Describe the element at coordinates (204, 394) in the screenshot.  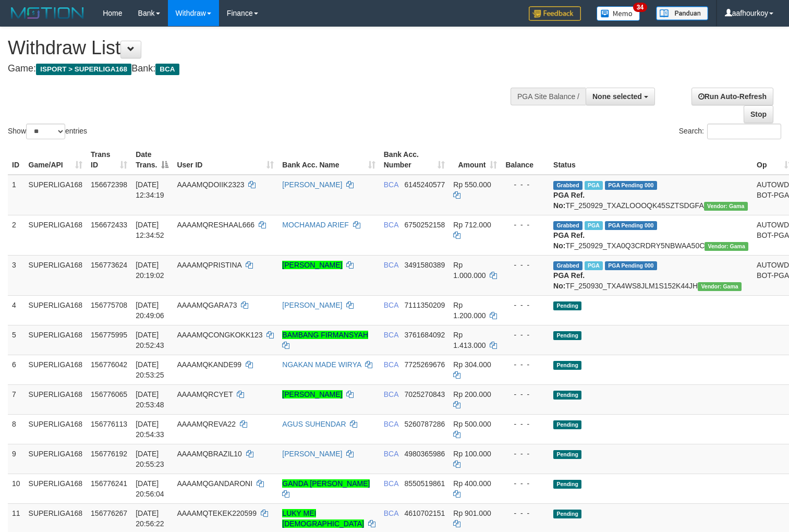
I see `span: AAAAMQRCYET` at that location.